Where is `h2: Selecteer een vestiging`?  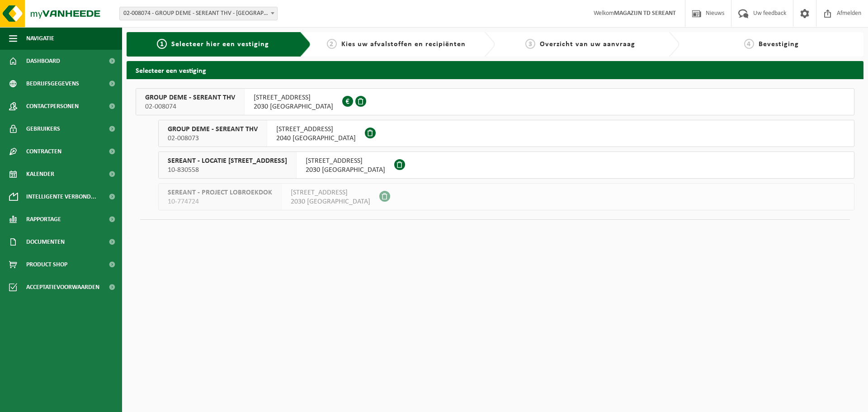 h2: Selecteer een vestiging is located at coordinates (495, 69).